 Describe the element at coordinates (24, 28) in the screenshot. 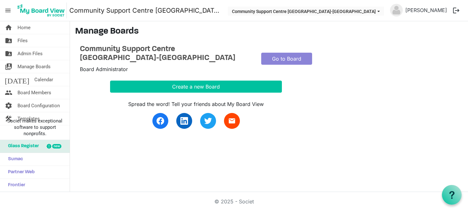

I see `span: Home` at that location.